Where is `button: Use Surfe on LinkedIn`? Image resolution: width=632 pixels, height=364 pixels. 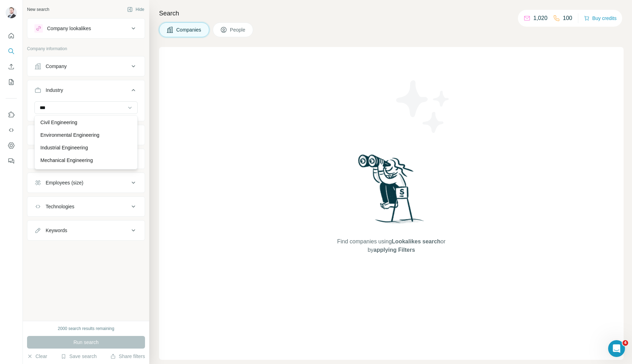 button: Use Surfe on LinkedIn is located at coordinates (11, 114).